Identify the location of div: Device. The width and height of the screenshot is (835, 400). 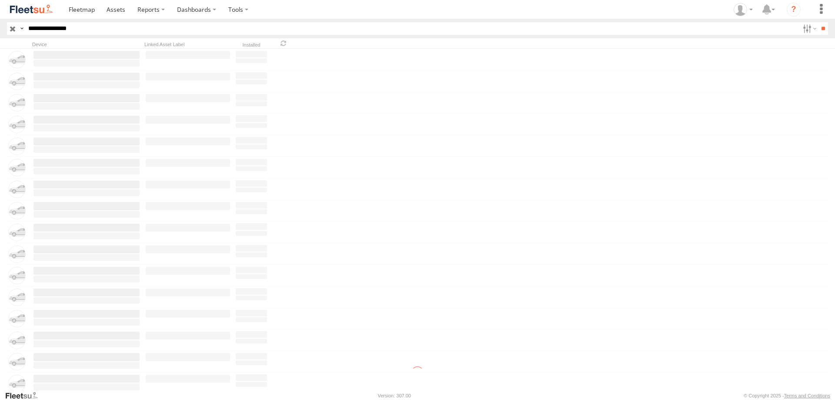
(87, 44).